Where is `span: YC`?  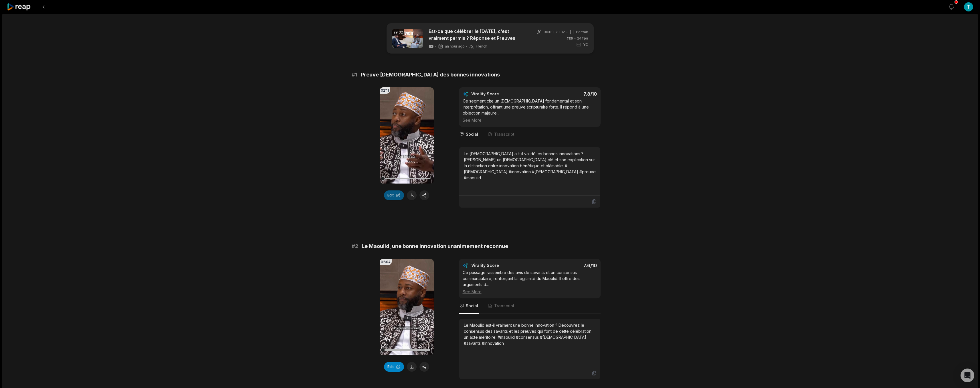
span: YC is located at coordinates (585, 45).